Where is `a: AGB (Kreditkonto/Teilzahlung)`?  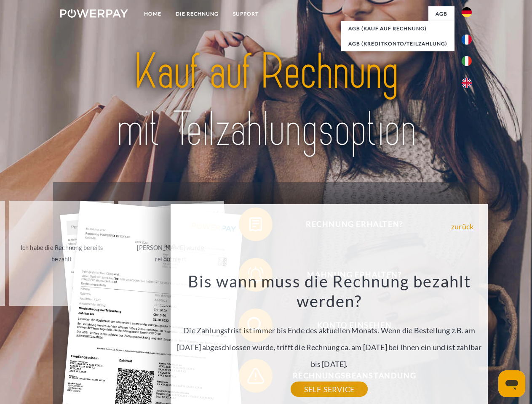
a: AGB (Kreditkonto/Teilzahlung) is located at coordinates (398, 43).